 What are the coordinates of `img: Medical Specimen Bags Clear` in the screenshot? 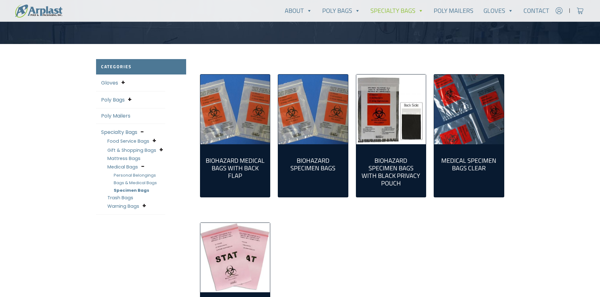 It's located at (469, 110).